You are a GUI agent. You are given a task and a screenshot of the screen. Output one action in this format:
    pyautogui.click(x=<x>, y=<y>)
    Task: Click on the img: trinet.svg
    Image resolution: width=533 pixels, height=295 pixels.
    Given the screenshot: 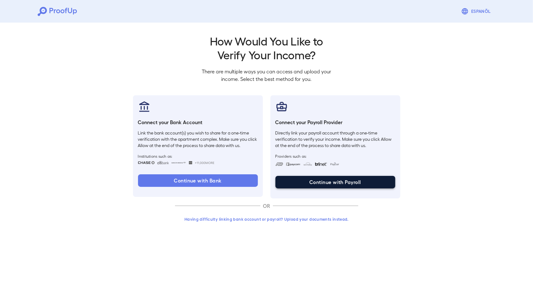 What is the action you would take?
    pyautogui.click(x=321, y=164)
    